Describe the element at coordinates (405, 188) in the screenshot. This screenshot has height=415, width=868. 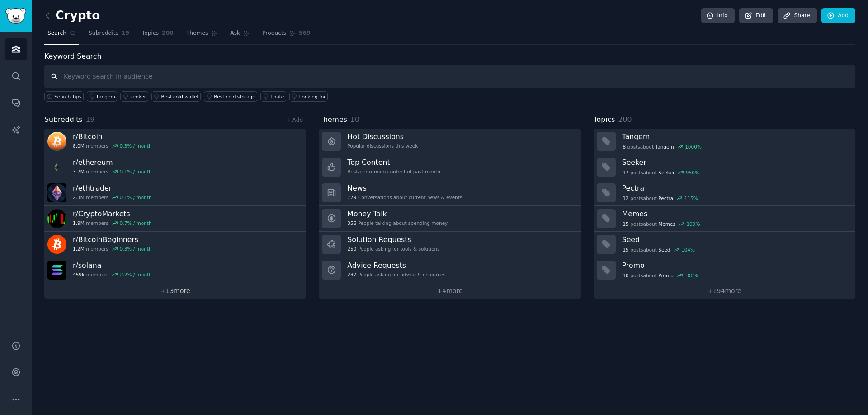
I see `h3: News` at that location.